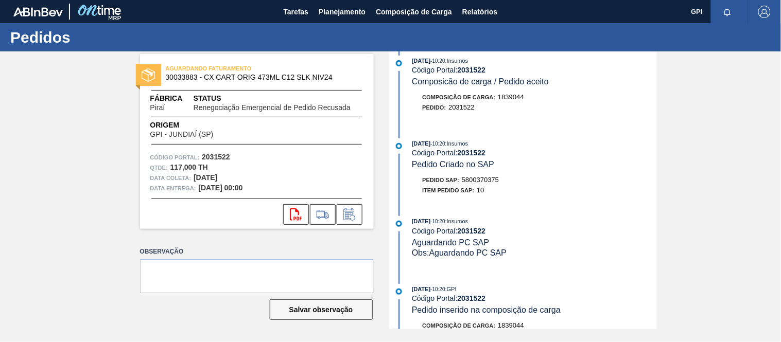 Image resolution: width=781 pixels, height=342 pixels. What do you see at coordinates (295, 12) in the screenshot?
I see `span: Tarefas` at bounding box center [295, 12].